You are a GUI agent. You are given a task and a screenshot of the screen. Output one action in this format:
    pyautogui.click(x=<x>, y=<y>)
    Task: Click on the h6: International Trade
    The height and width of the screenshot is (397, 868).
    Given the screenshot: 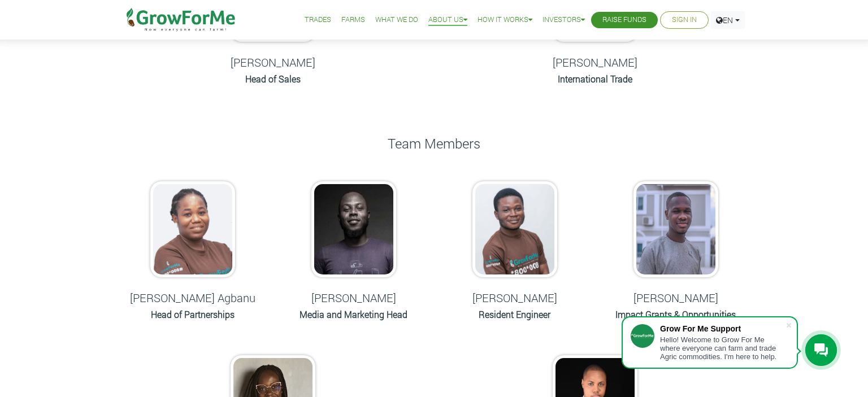 What is the action you would take?
    pyautogui.click(x=595, y=79)
    